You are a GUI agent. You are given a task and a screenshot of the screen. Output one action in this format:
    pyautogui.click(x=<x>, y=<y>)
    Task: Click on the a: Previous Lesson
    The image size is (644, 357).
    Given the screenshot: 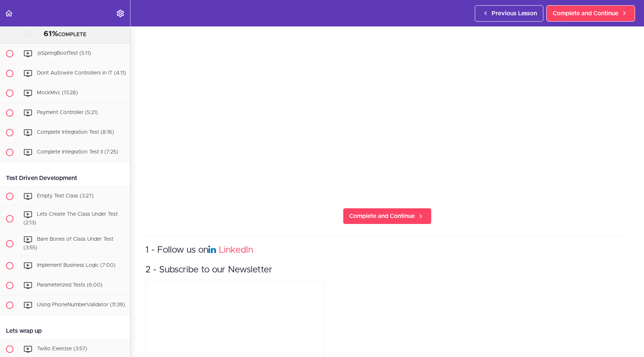 What is the action you would take?
    pyautogui.click(x=509, y=13)
    